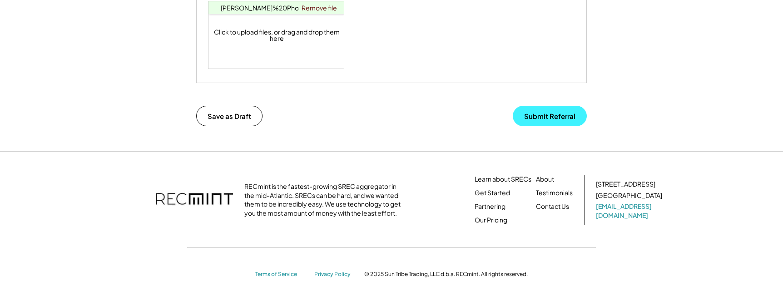  What do you see at coordinates (194, 200) in the screenshot?
I see `img: recmint-logotype%403x.png` at bounding box center [194, 200].